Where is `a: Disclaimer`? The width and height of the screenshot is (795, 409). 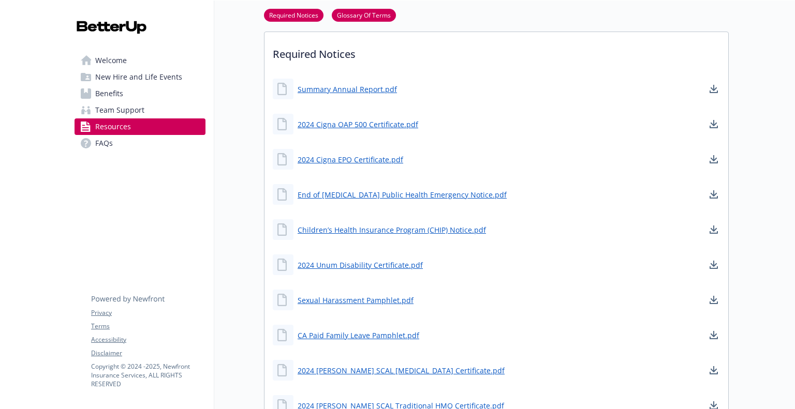 a: Disclaimer is located at coordinates (148, 353).